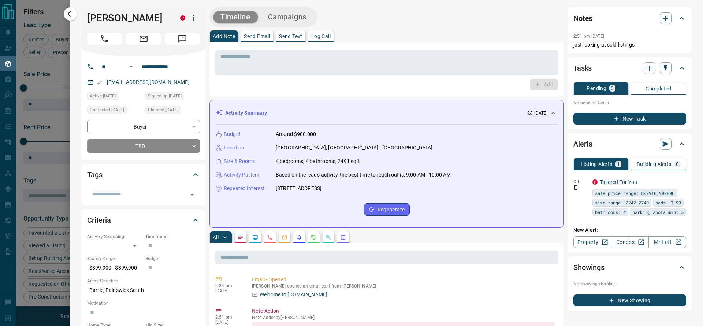 The height and width of the screenshot is (326, 703). What do you see at coordinates (386, 209) in the screenshot?
I see `button: Regenerate` at bounding box center [386, 209].